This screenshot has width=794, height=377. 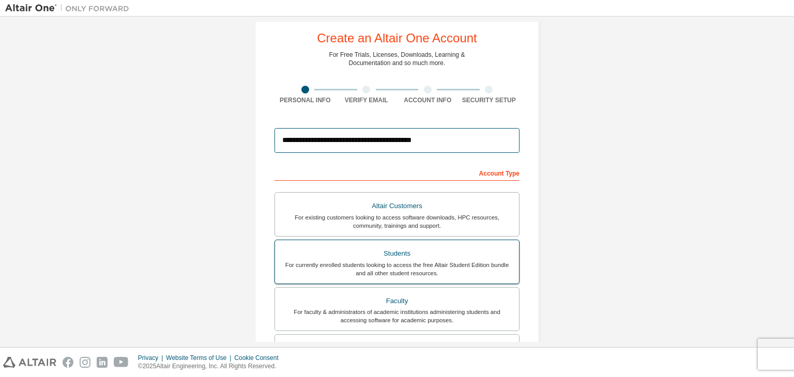 What do you see at coordinates (85, 362) in the screenshot?
I see `img: instagram.svg` at bounding box center [85, 362].